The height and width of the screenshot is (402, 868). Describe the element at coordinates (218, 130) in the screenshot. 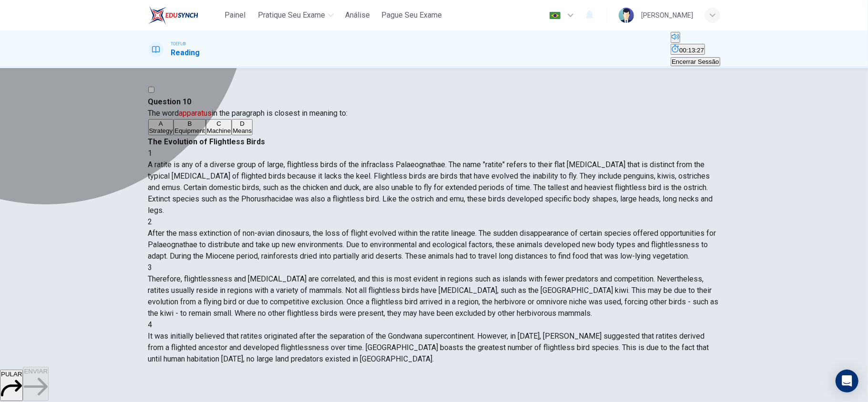

I see `span: Machine` at that location.